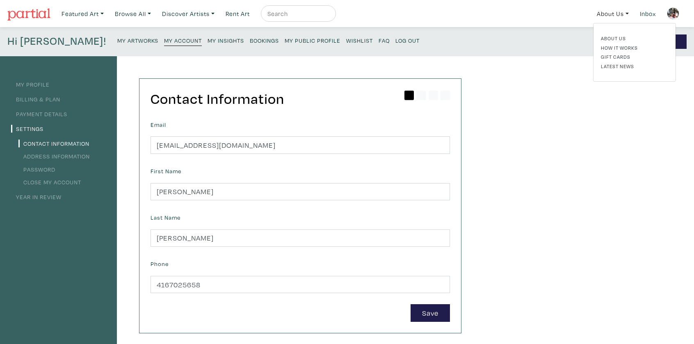  What do you see at coordinates (264, 40) in the screenshot?
I see `a: Bookings` at bounding box center [264, 40].